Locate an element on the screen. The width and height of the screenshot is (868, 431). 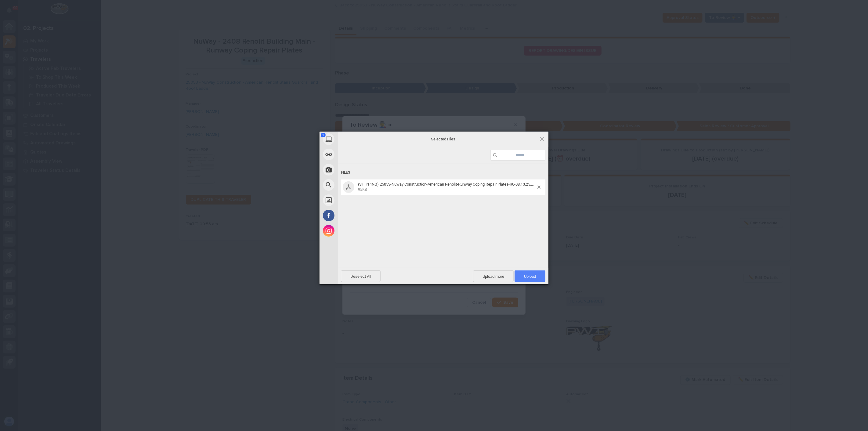
div: My Device is located at coordinates (357, 139).